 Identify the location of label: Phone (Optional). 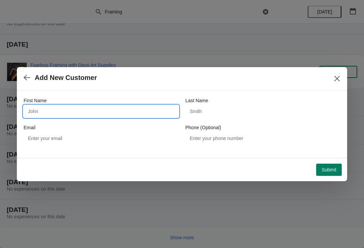
(203, 127).